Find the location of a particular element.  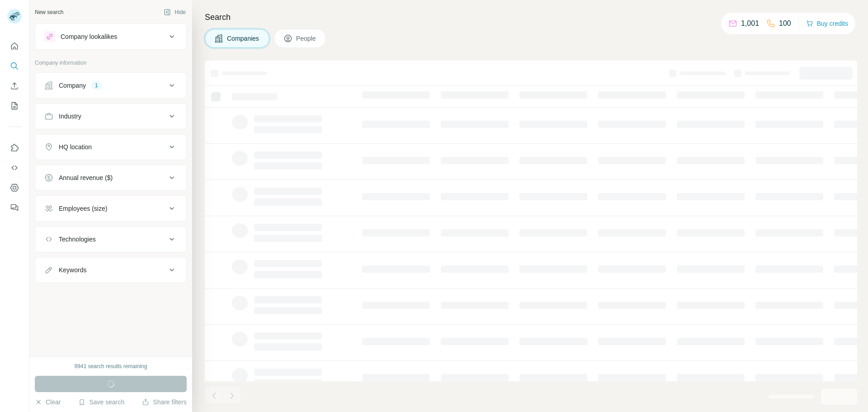

button: Search is located at coordinates (14, 66).